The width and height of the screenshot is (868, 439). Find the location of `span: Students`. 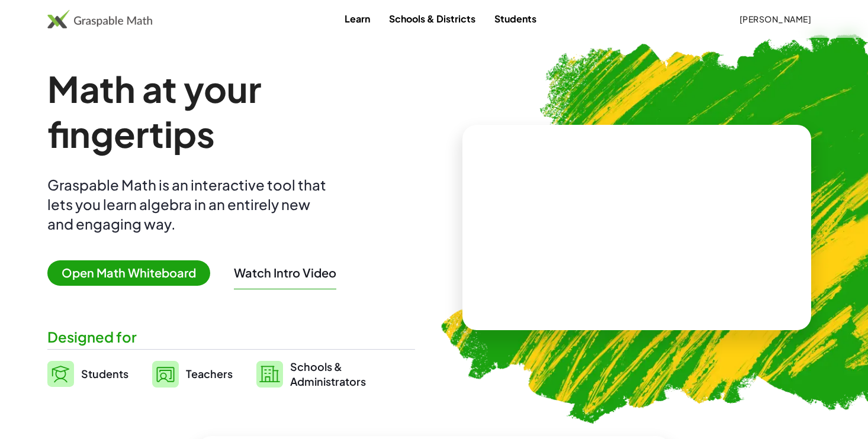

span: Students is located at coordinates (104, 373).